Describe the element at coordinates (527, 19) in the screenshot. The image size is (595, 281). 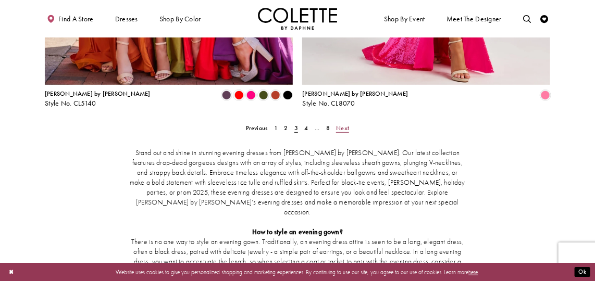
I see `a: Toggle search` at that location.